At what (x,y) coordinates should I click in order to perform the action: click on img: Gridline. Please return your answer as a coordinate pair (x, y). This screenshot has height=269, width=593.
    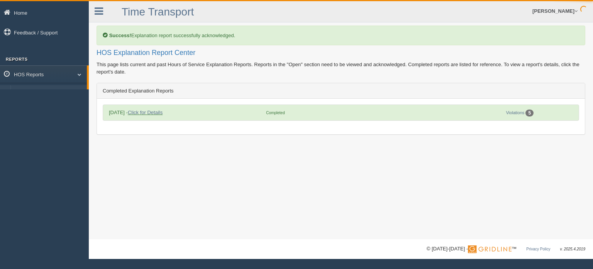
    Looking at the image, I should click on (490, 249).